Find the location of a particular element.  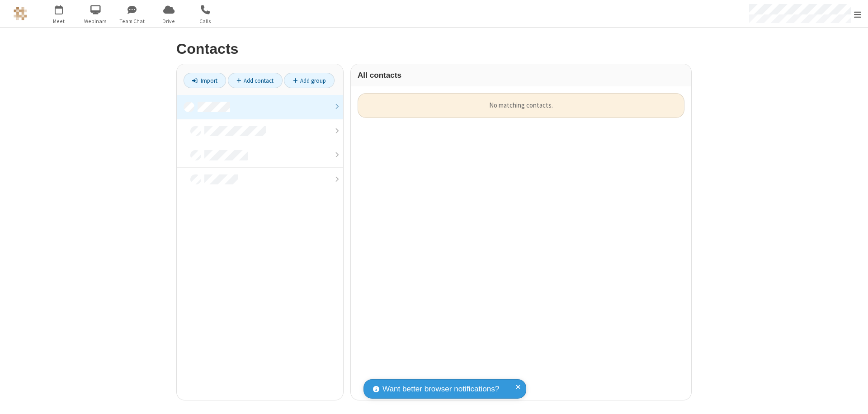

img: QA Selenium DO NOT DELETE OR CHANGE is located at coordinates (20, 14).